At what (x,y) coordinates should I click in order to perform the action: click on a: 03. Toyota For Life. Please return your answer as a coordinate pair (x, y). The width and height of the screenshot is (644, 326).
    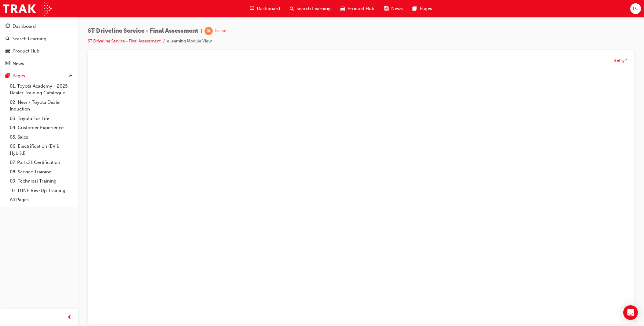
    Looking at the image, I should click on (41, 118).